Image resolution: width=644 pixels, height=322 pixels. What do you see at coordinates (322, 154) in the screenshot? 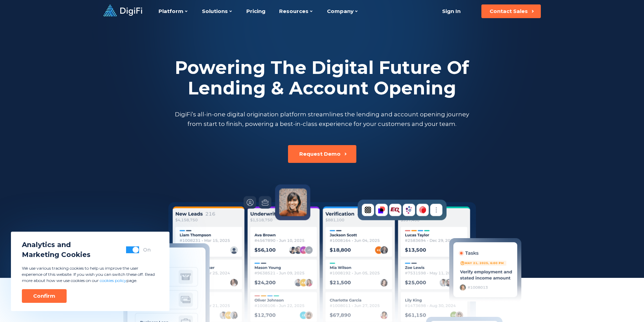
I see `a: Request Demo` at bounding box center [322, 154].